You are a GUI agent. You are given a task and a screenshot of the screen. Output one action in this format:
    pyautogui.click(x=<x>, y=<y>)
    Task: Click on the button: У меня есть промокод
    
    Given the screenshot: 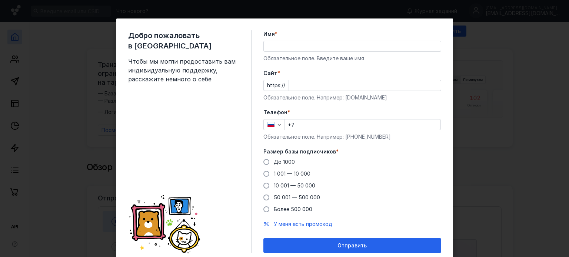 What is the action you would take?
    pyautogui.click(x=303, y=225)
    